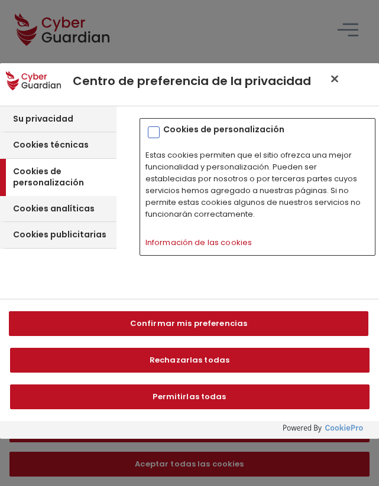 This screenshot has height=486, width=379. Describe the element at coordinates (33, 81) in the screenshot. I see `div: Logotipo de la empresa` at that location.